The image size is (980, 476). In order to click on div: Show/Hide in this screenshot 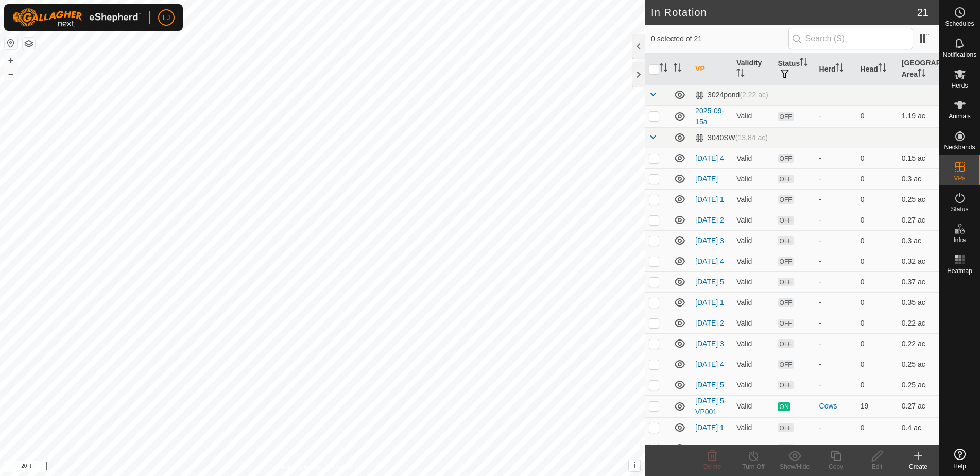, I will do `click(795, 467)`.